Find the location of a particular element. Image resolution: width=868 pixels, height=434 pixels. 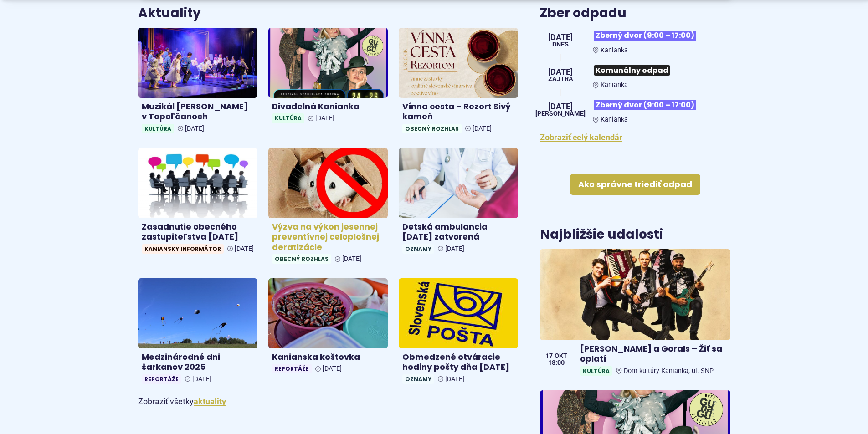

h4: Kanianska koštovka is located at coordinates (328, 357).